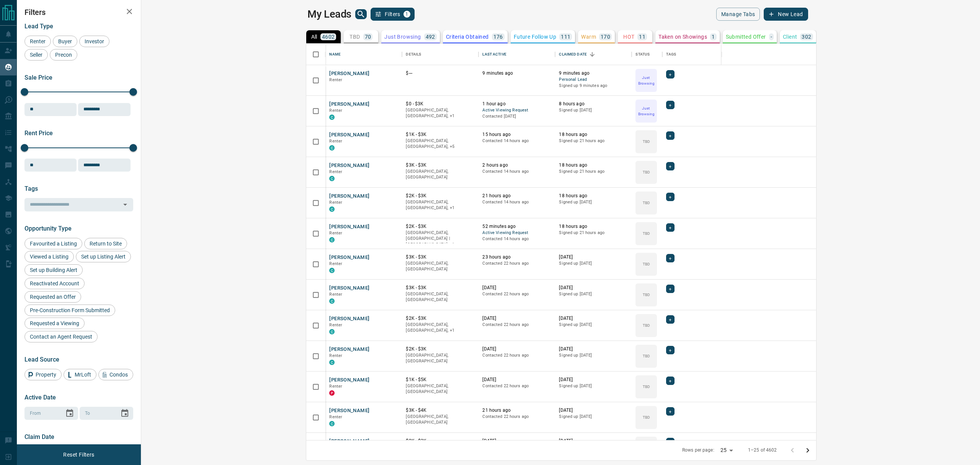  What do you see at coordinates (54, 323) in the screenshot?
I see `span: Requested a Viewing` at bounding box center [54, 323].